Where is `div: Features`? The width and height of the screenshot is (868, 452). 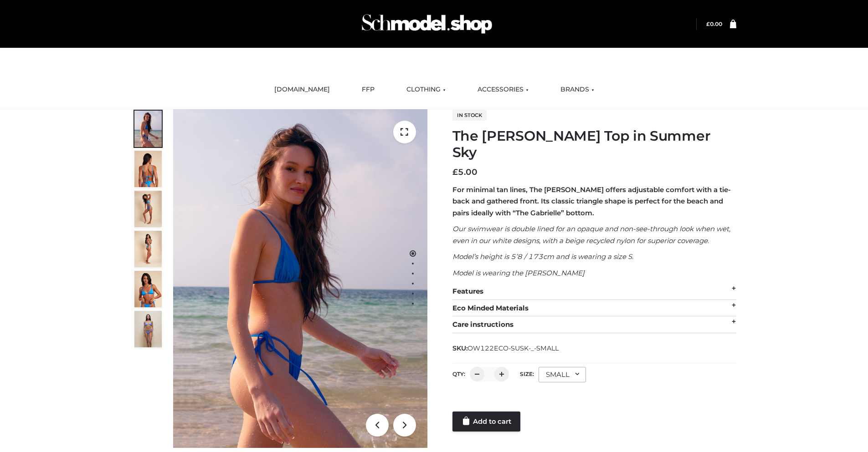
div: Features is located at coordinates (594, 291).